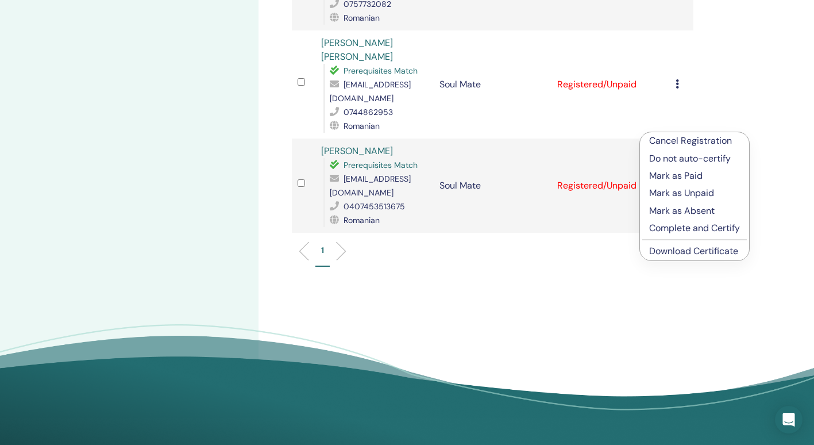 The image size is (814, 445). I want to click on p: Do not auto-certify, so click(695, 159).